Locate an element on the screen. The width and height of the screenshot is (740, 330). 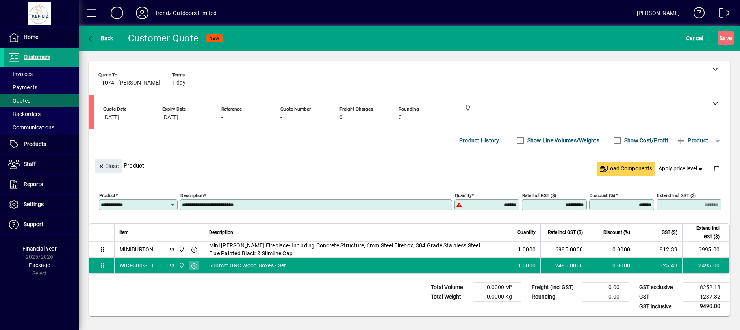
span: Extend incl GST ($) is located at coordinates (703, 233).